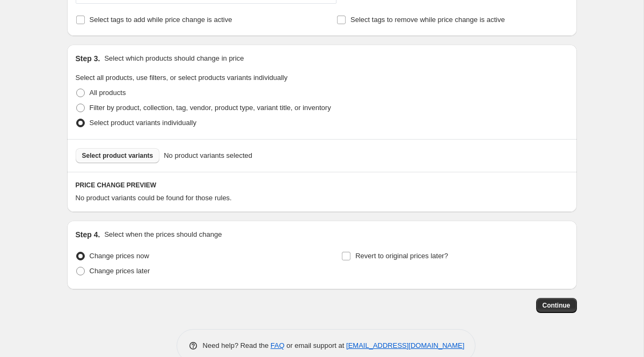 This screenshot has height=357, width=644. What do you see at coordinates (181, 78) in the screenshot?
I see `span: Select all products, use filters, or select products variants individually` at bounding box center [181, 78].